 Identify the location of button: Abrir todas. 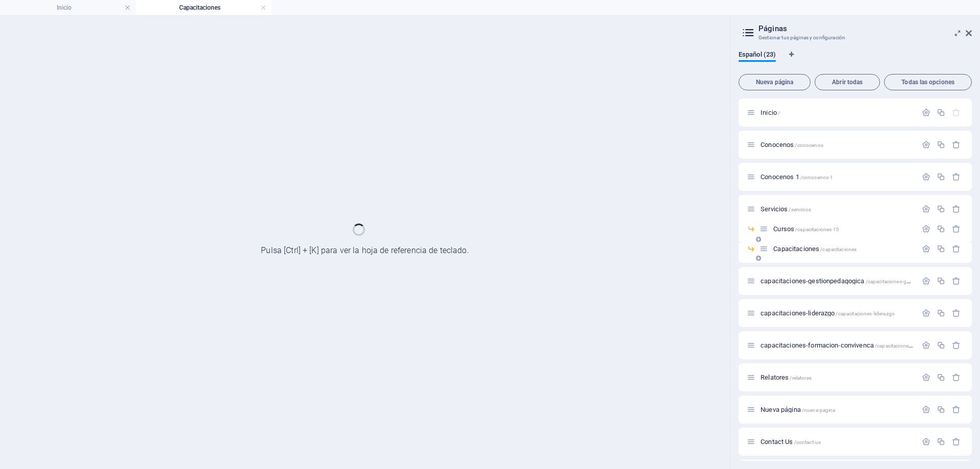
(847, 82).